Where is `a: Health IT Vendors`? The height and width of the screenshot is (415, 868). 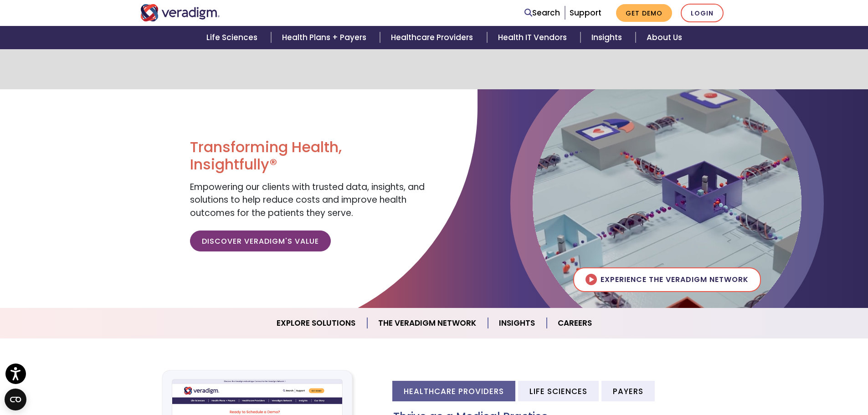 a: Health IT Vendors is located at coordinates (534, 38).